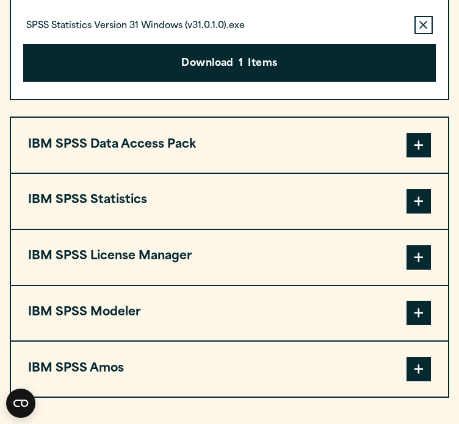 The width and height of the screenshot is (459, 424). Describe the element at coordinates (229, 314) in the screenshot. I see `button: IBM SPSS Modeler` at that location.